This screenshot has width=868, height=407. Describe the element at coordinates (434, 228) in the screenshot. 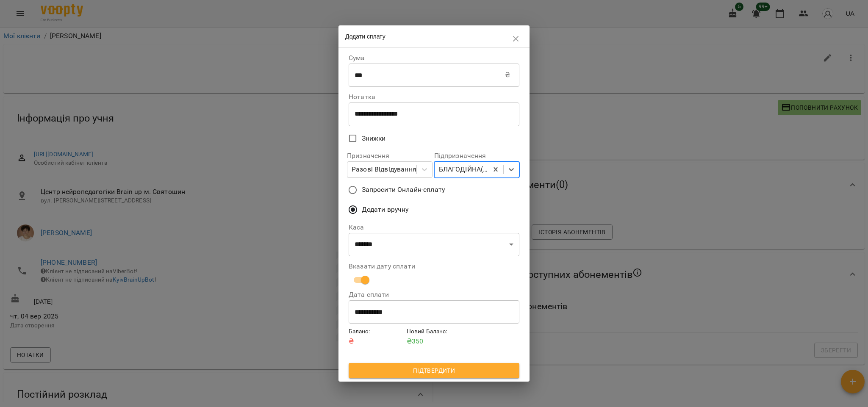

I see `label: Каса` at that location.